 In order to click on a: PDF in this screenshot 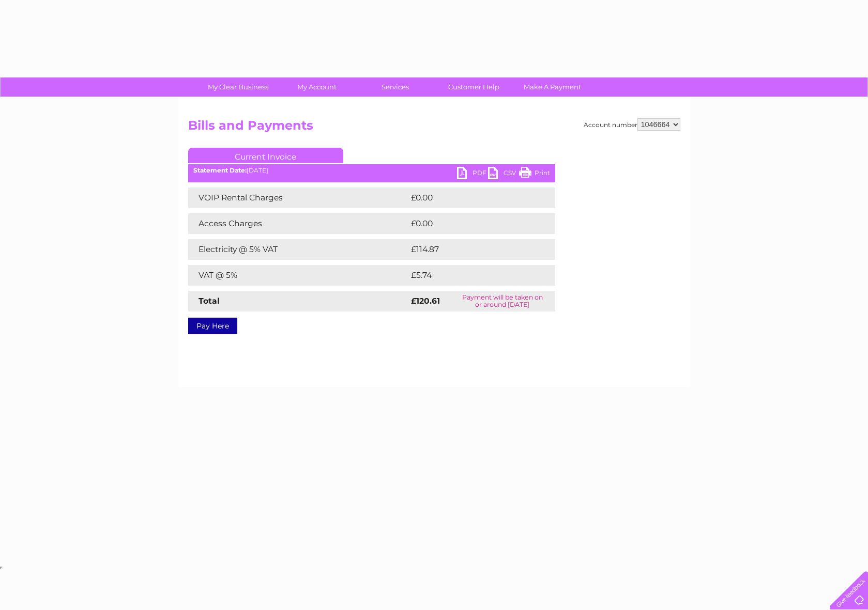, I will do `click(473, 174)`.